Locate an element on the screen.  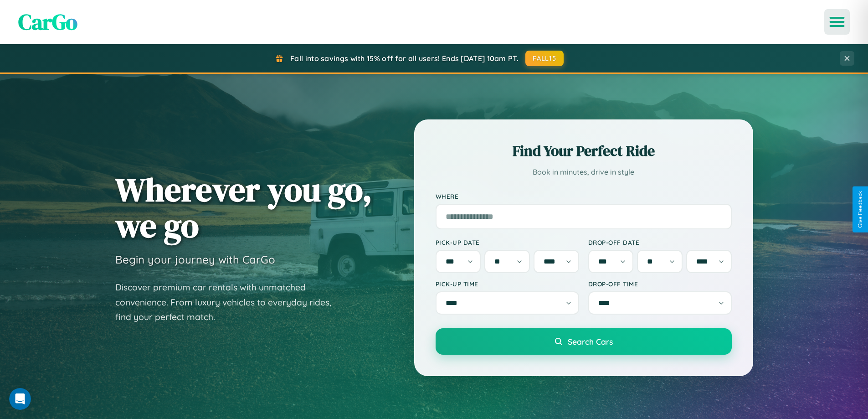
h1: Wherever you go, we go is located at coordinates (244, 208).